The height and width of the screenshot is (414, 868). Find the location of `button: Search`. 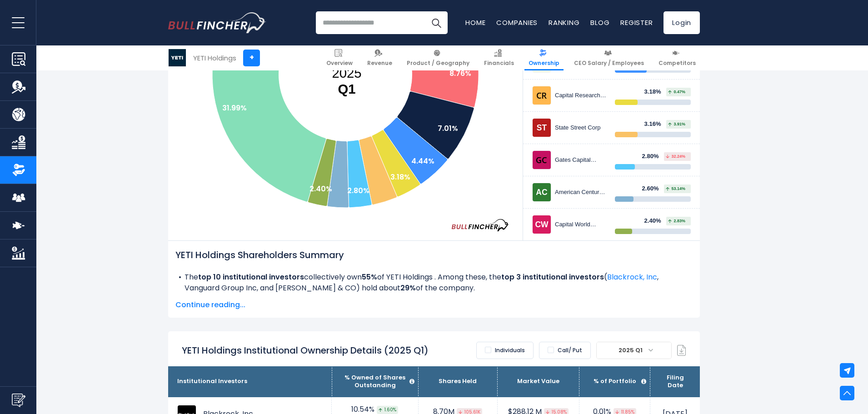

button: Search is located at coordinates (436, 23).